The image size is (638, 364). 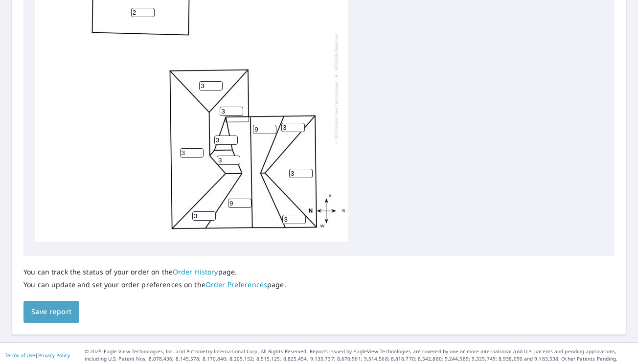 What do you see at coordinates (195, 272) in the screenshot?
I see `a: Order History` at bounding box center [195, 272].